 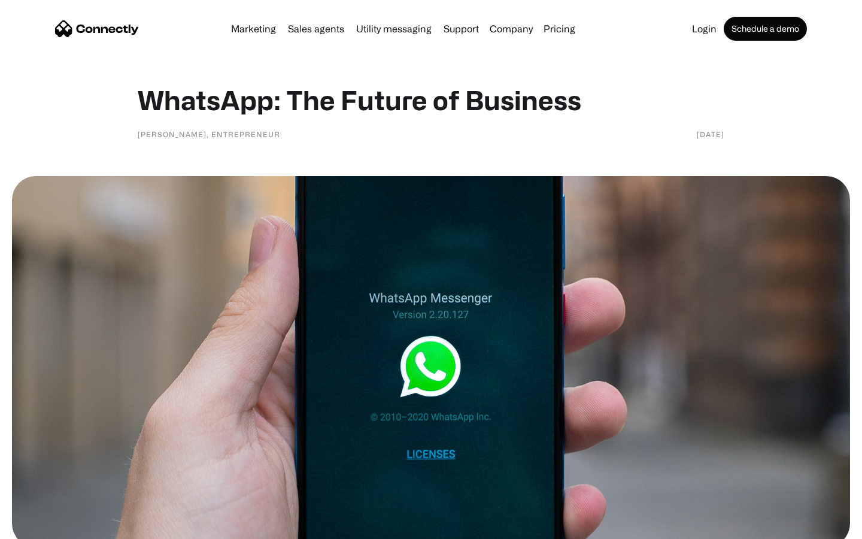 What do you see at coordinates (253, 29) in the screenshot?
I see `a: Marketing` at bounding box center [253, 29].